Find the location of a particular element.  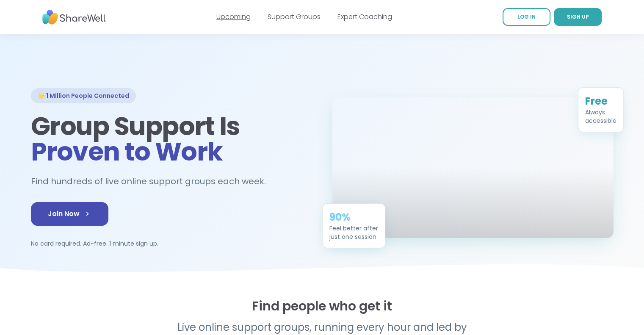

div: Free is located at coordinates (601, 101).